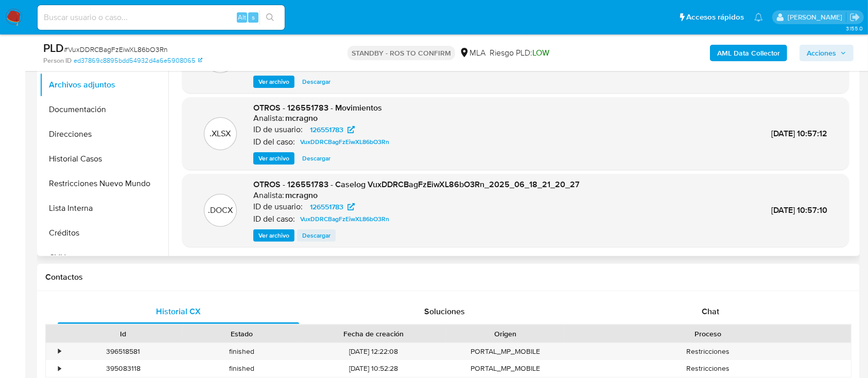 Image resolution: width=868 pixels, height=378 pixels. I want to click on p: .DOCX, so click(220, 210).